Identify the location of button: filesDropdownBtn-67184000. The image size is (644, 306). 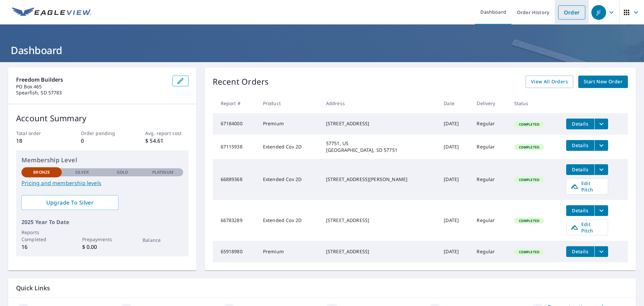
(602, 124).